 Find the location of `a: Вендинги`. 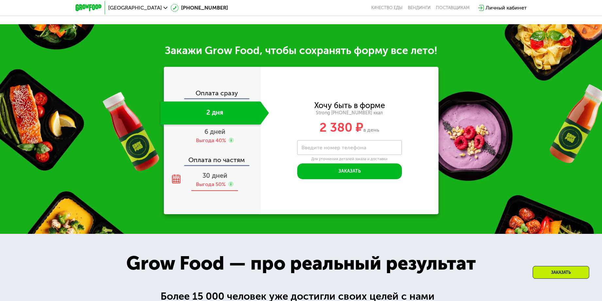

a: Вендинги is located at coordinates (420, 8).